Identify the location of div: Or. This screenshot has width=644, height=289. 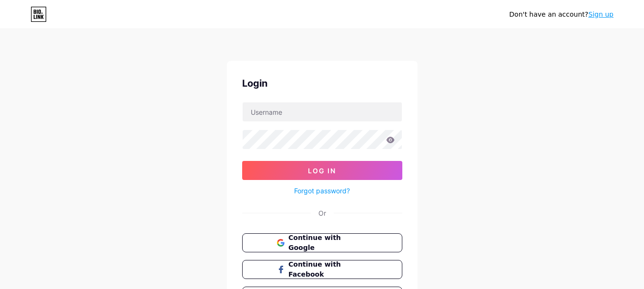
(322, 213).